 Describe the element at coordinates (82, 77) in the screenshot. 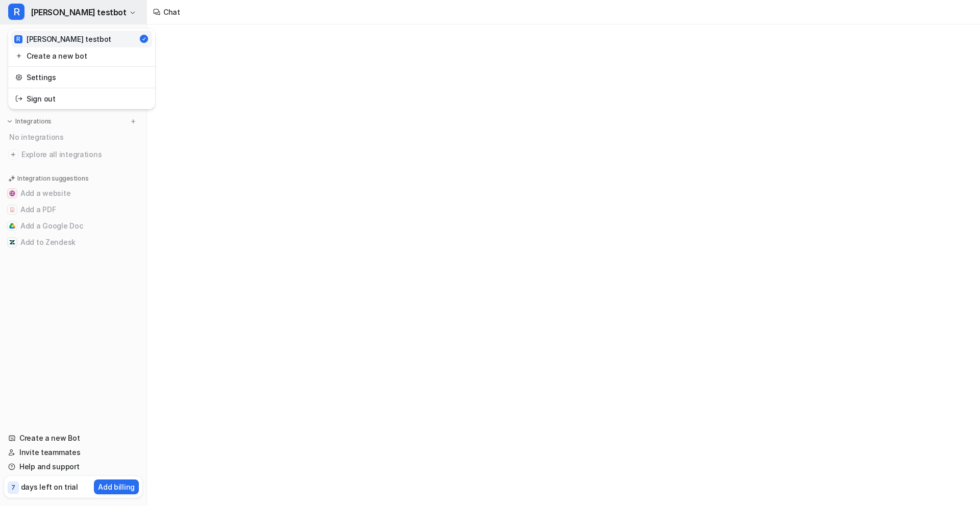

I see `a: Settings` at that location.